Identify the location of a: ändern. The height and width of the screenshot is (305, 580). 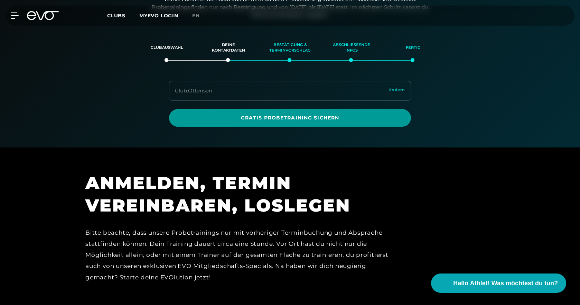
(397, 91).